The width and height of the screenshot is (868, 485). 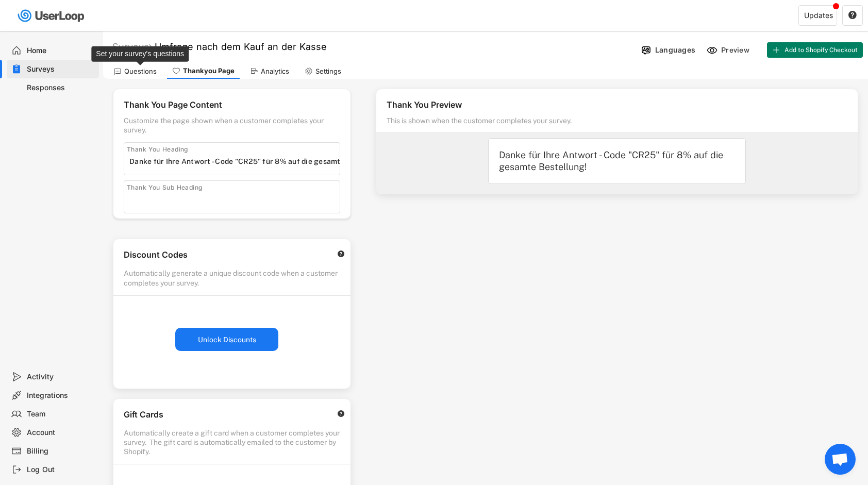 What do you see at coordinates (675, 50) in the screenshot?
I see `div: Languages` at bounding box center [675, 50].